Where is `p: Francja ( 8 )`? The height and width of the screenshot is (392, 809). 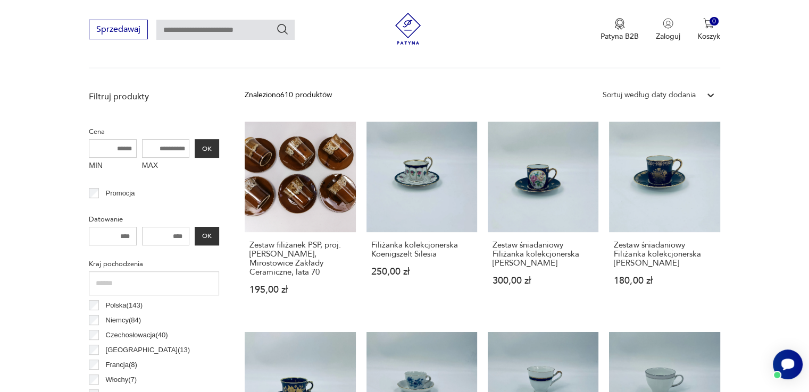
p: Francja ( 8 ) is located at coordinates (121, 365).